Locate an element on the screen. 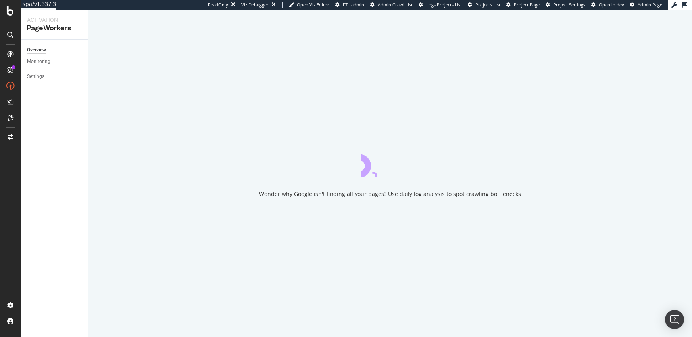 This screenshot has height=337, width=692. a: Project Page is located at coordinates (523, 5).